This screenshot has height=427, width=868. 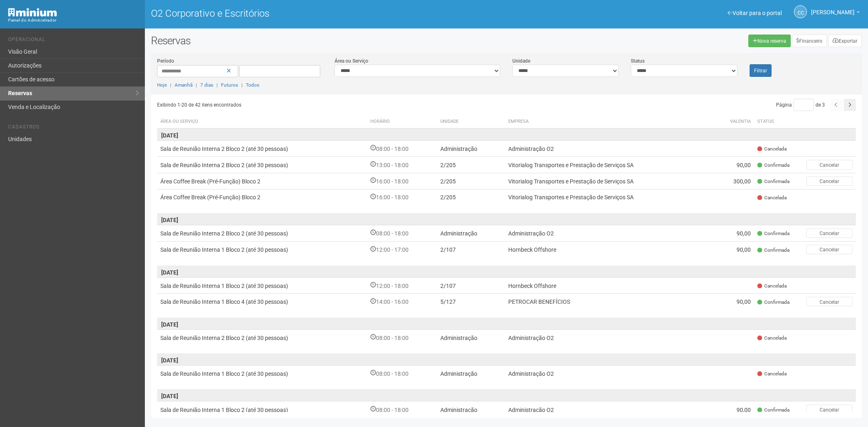 What do you see at coordinates (754, 13) in the screenshot?
I see `a: Voltar para o portal` at bounding box center [754, 13].